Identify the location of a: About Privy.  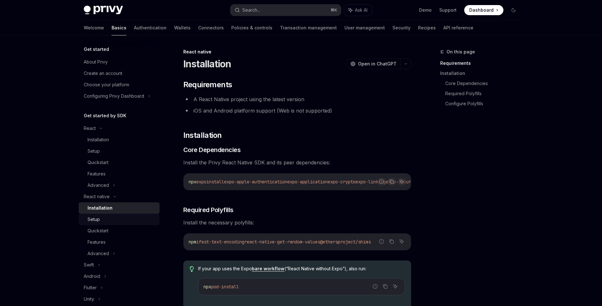
(119, 62).